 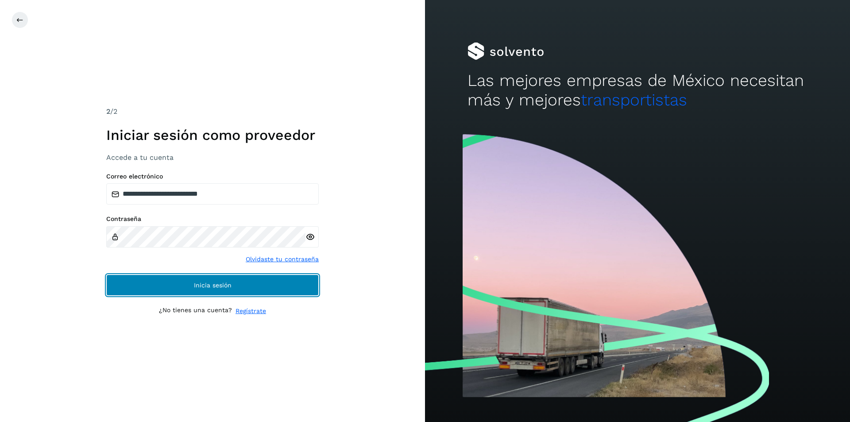 I want to click on button: Inicia sesión, so click(x=212, y=285).